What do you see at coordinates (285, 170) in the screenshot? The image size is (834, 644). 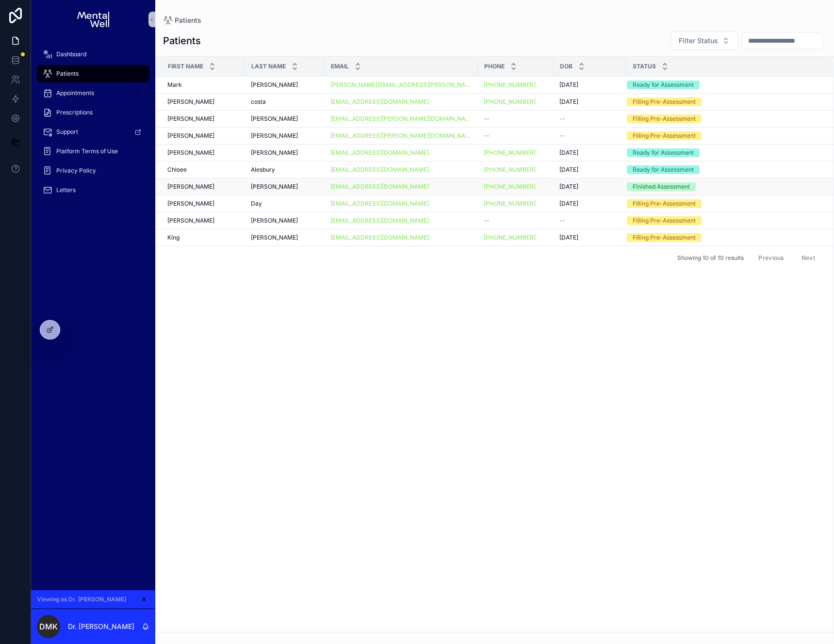 I see `a: Alesbury` at bounding box center [285, 170].